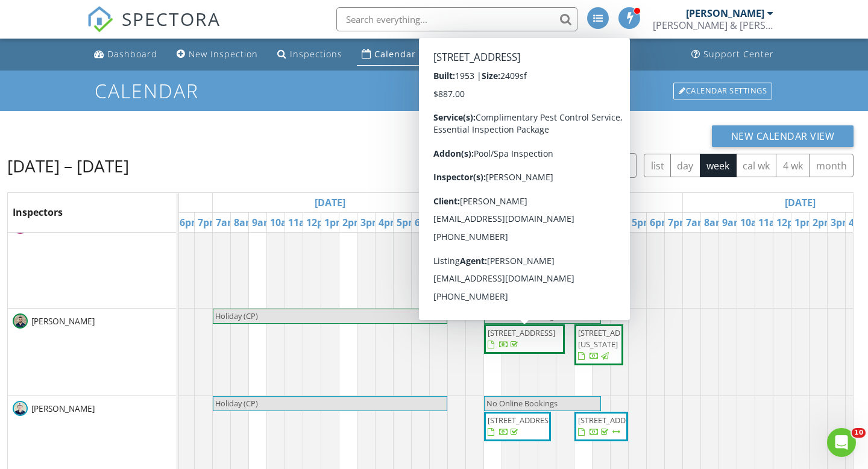 The image size is (868, 469). Describe the element at coordinates (171, 19) in the screenshot. I see `span: SPECTORA` at that location.